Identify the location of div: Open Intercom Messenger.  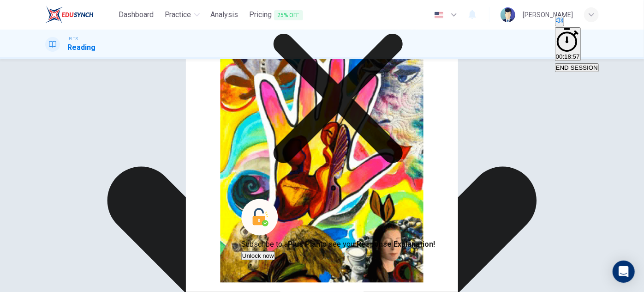
(624, 272).